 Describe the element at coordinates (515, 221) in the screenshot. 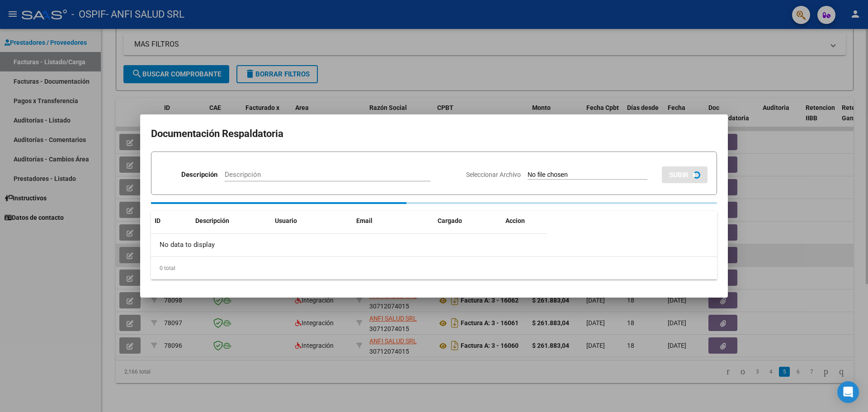

I see `span: Accion` at that location.